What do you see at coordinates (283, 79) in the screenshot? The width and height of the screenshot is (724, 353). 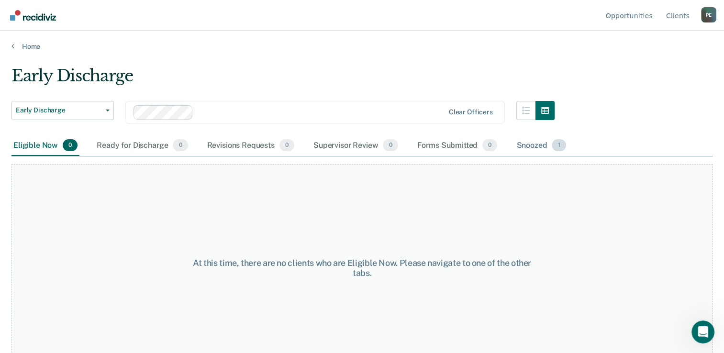 I see `div: Early Discharge` at bounding box center [283, 79].